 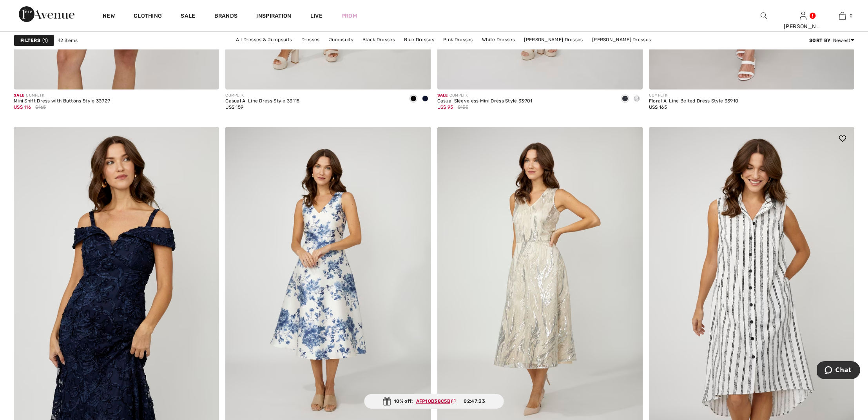 I want to click on span: 1, so click(x=45, y=41).